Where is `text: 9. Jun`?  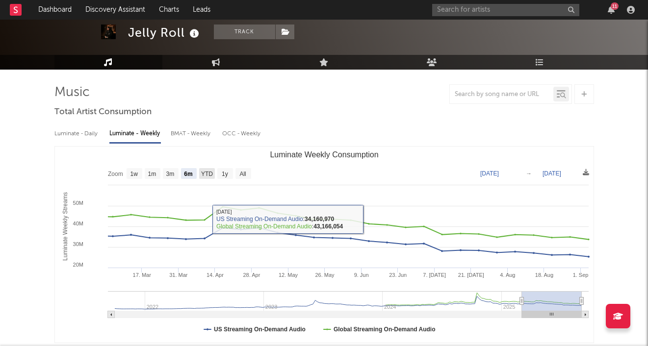
text: 9. Jun is located at coordinates (361, 275).